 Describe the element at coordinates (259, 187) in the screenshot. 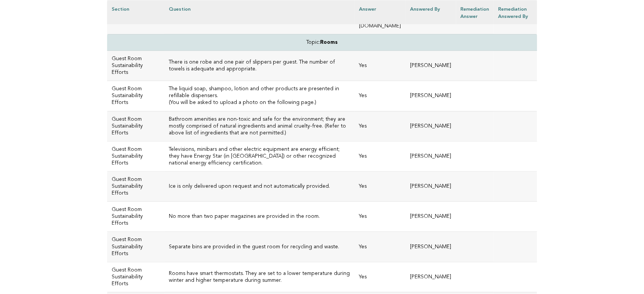

I see `h3: Ice is only delivered upon request and not automatically provided.` at that location.